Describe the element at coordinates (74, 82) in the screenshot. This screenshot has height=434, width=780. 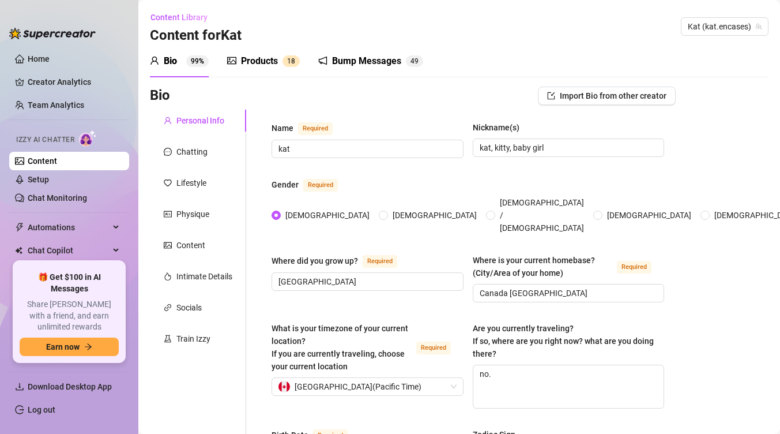
I see `a: Creator Analytics` at that location.